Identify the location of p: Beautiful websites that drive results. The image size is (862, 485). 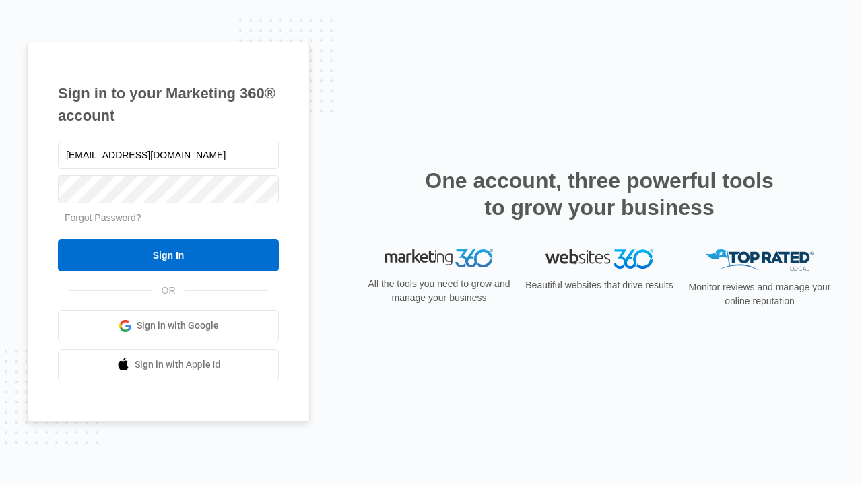
(599, 285).